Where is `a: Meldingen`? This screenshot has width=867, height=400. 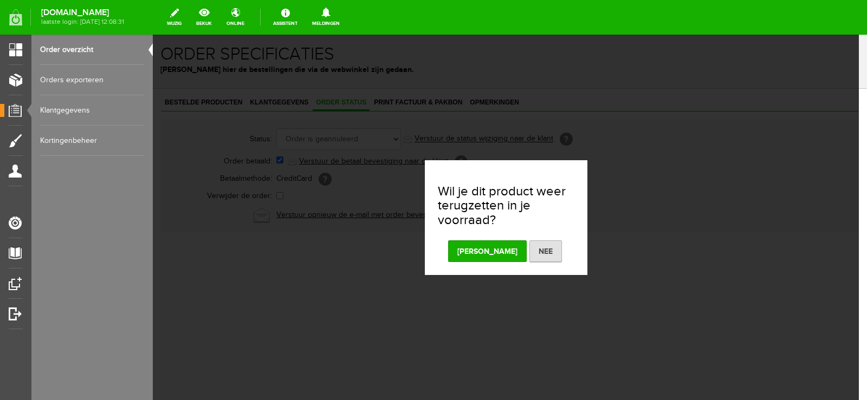 a: Meldingen is located at coordinates (326, 17).